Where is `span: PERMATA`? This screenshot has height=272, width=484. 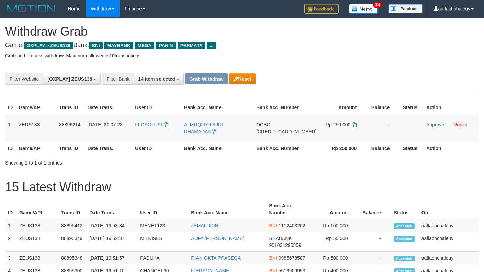
span: PERMATA is located at coordinates (191, 46).